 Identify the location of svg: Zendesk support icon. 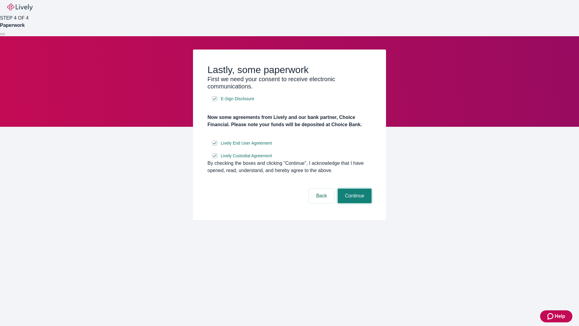
(551, 316).